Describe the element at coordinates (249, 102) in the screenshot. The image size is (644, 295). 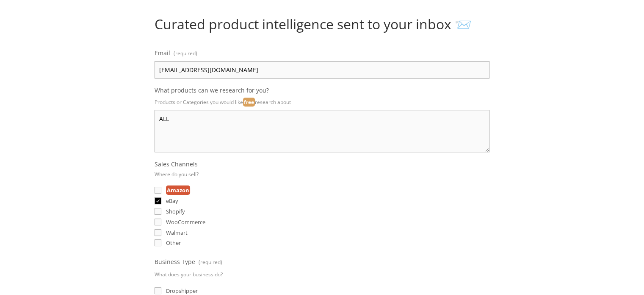
I see `mark: free` at that location.